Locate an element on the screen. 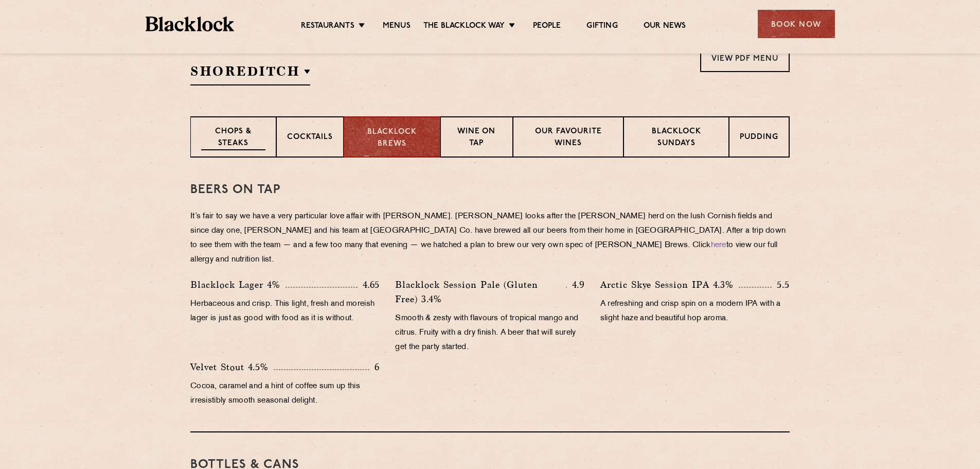 This screenshot has height=469, width=980. a: Menus is located at coordinates (397, 26).